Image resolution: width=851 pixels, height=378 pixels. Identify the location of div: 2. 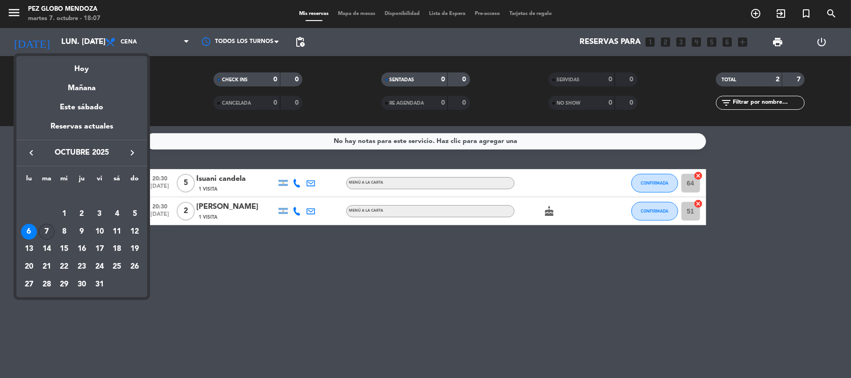
(82, 214).